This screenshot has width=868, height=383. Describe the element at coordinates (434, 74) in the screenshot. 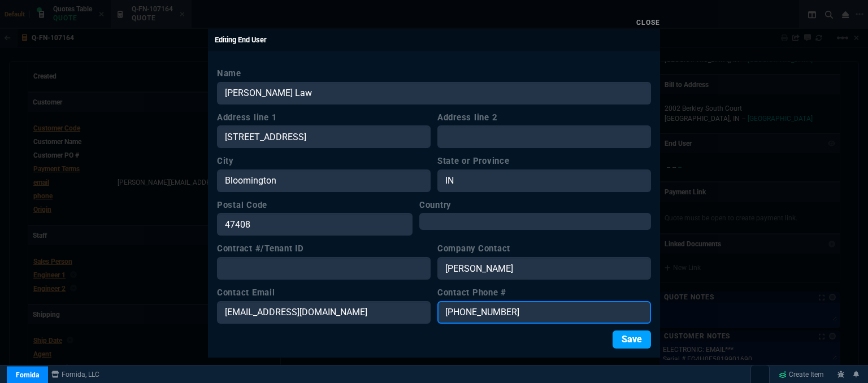

I see `label: Name` at that location.